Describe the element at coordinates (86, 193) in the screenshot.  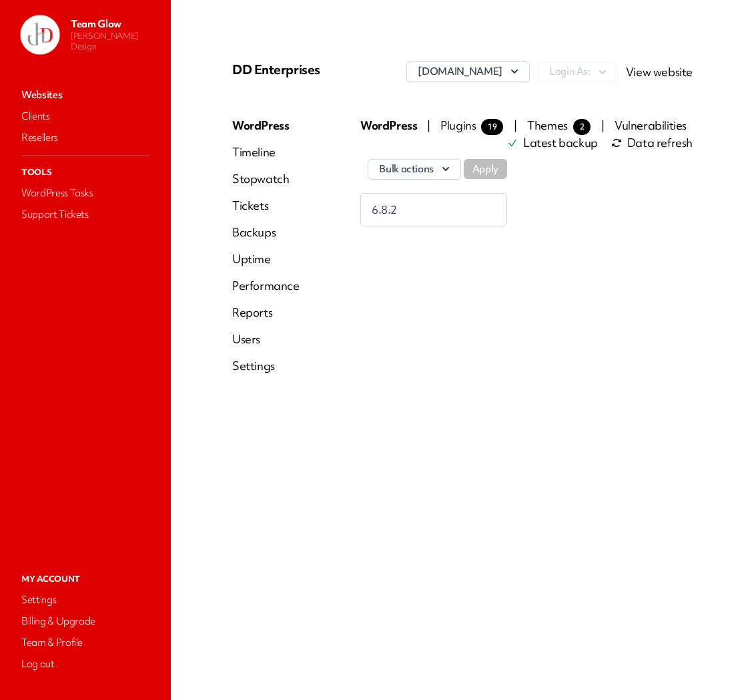
I see `a: WordPress Tasks` at that location.